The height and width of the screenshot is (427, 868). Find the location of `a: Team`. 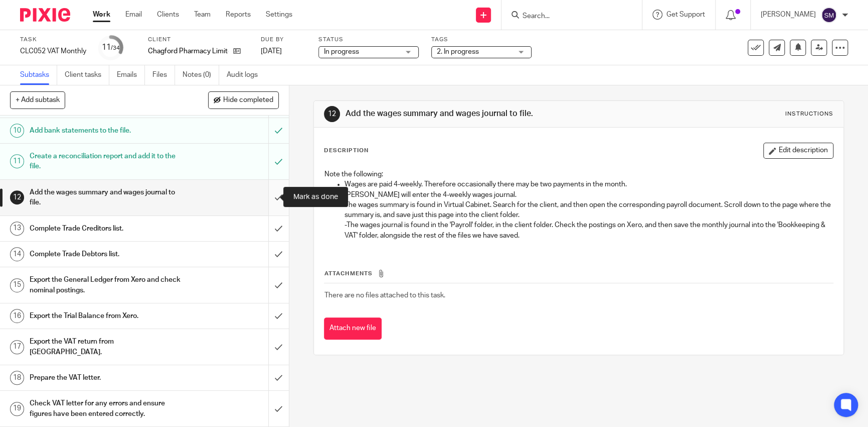

a: Team is located at coordinates (202, 15).